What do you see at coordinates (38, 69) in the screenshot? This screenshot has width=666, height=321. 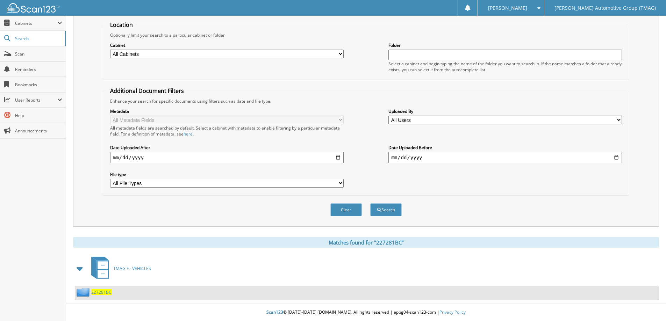 I see `span: Reminders` at bounding box center [38, 69].